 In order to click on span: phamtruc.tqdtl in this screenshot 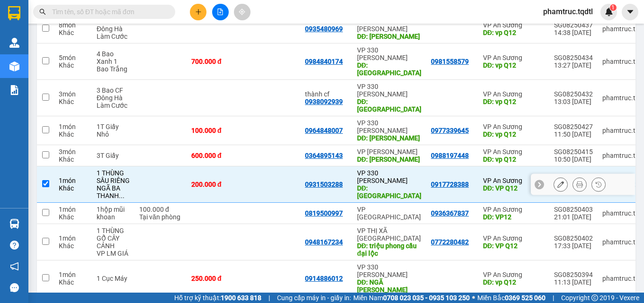, I will do `click(568, 11)`.